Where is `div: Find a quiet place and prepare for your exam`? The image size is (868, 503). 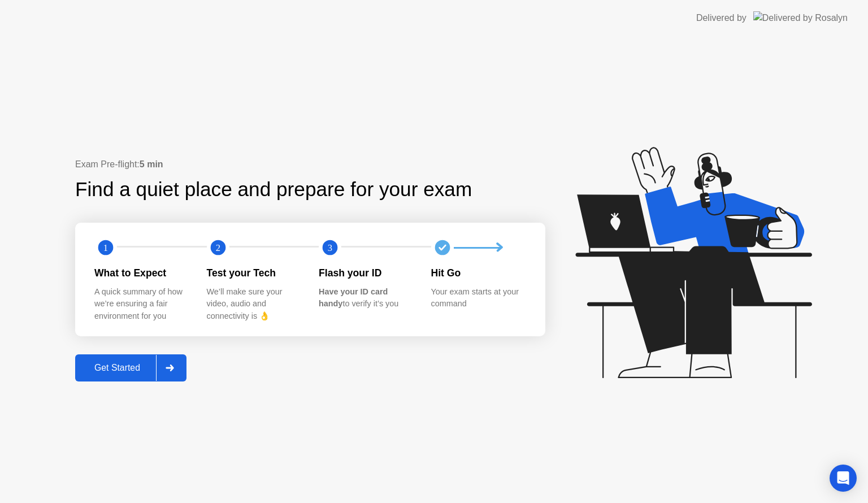 div: Find a quiet place and prepare for your exam is located at coordinates (275, 189).